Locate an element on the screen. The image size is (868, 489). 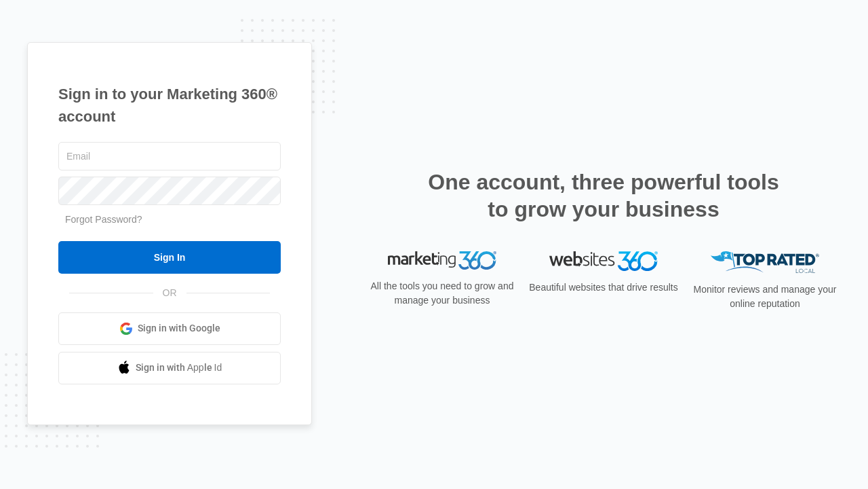
img: Marketing 360 is located at coordinates (442, 261).